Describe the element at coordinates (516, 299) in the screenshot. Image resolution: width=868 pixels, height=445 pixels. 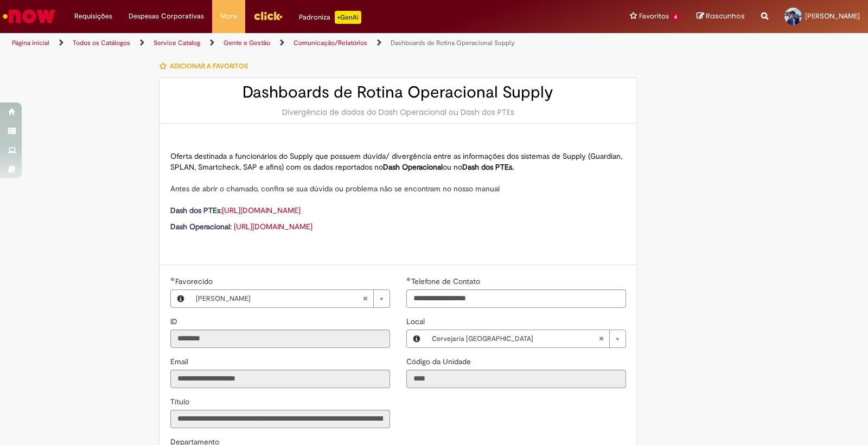
I see `input: Telefone de Contato` at that location.